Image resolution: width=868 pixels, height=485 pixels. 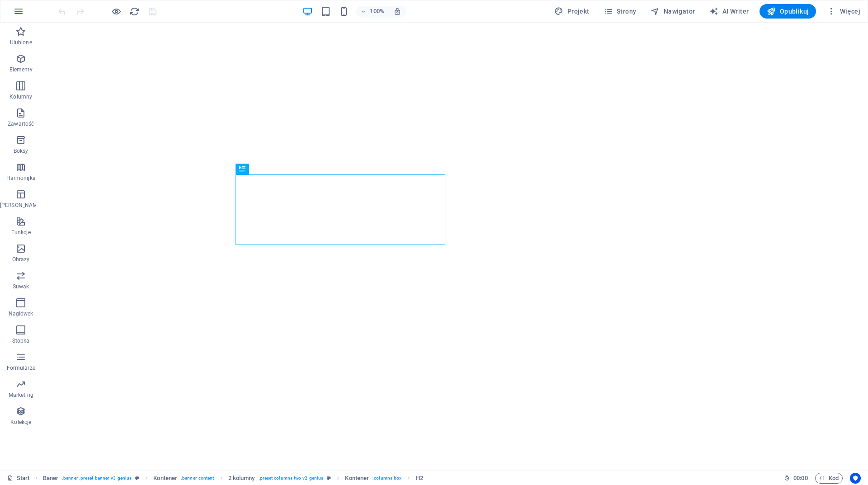 What do you see at coordinates (21, 260) in the screenshot?
I see `p: Obrazy` at bounding box center [21, 260].